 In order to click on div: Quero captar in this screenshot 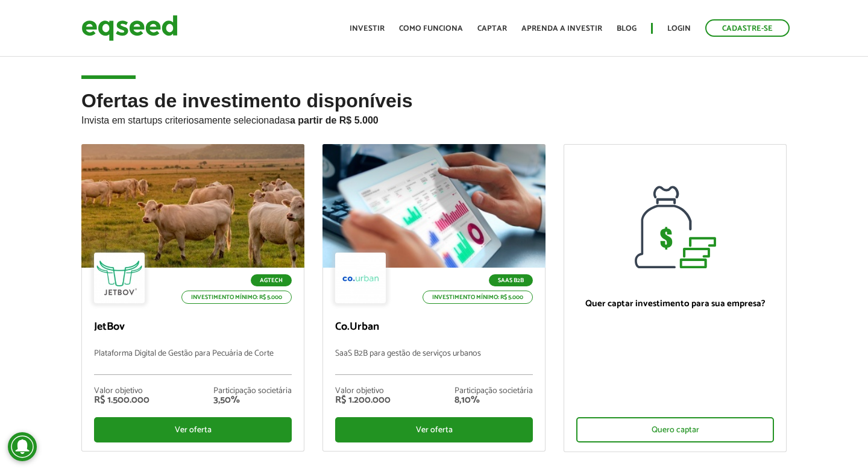, I will do `click(675, 430)`.